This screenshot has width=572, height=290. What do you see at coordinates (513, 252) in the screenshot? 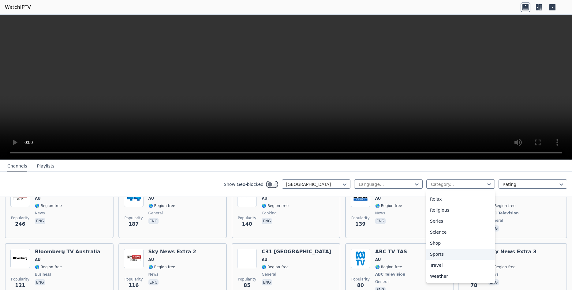
I see `h6: Sky News Extra 3` at bounding box center [513, 252].